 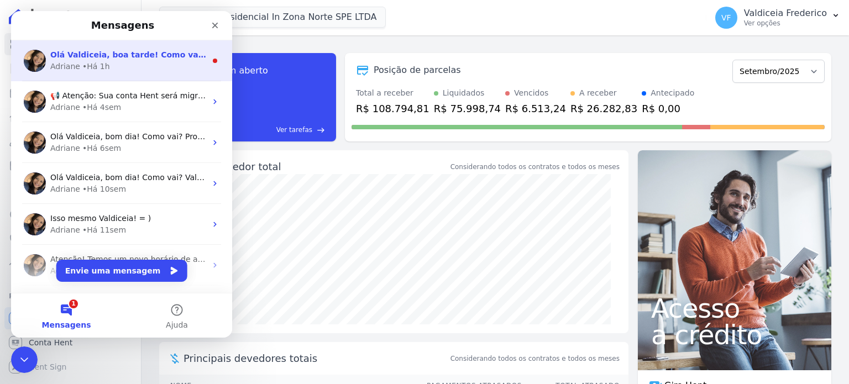 What do you see at coordinates (315, 166) in the screenshot?
I see `div: Saldo devedor total` at bounding box center [315, 166].